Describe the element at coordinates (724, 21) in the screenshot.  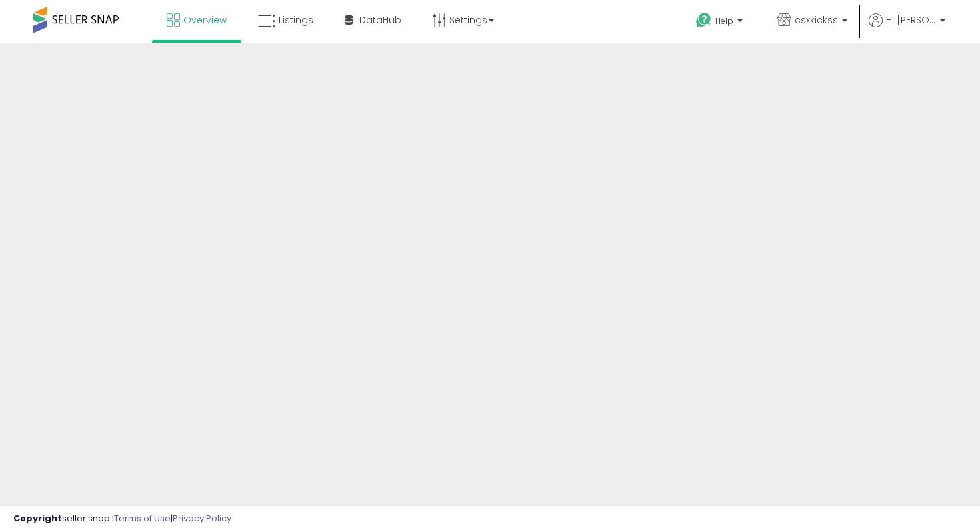
I see `span: Help` at that location.